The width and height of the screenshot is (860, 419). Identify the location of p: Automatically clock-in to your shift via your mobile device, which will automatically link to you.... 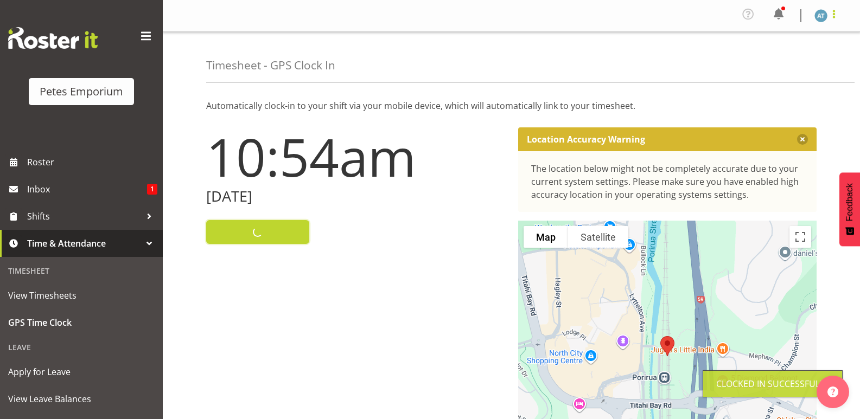
(511, 106).